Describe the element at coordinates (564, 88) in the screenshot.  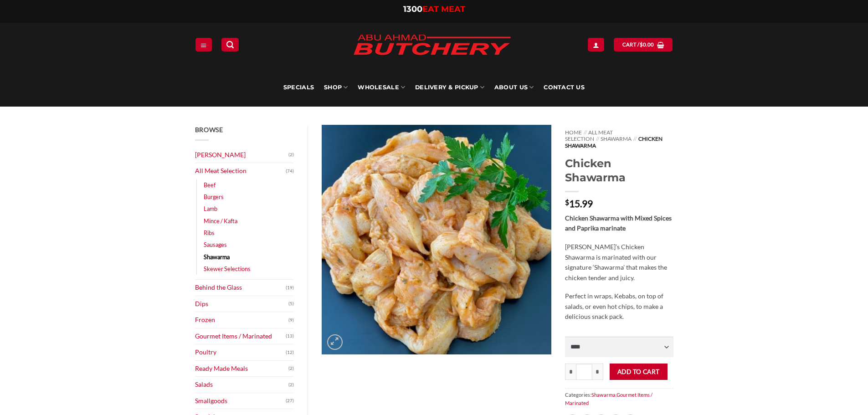
I see `a: Contact Us` at that location.